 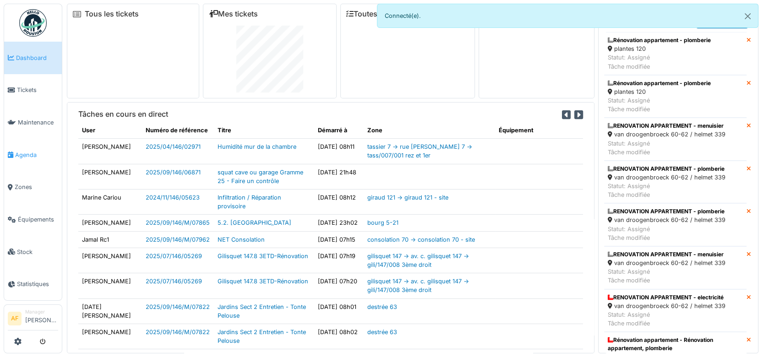 What do you see at coordinates (380, 14) in the screenshot?
I see `a: Toutes les tâches` at bounding box center [380, 14].